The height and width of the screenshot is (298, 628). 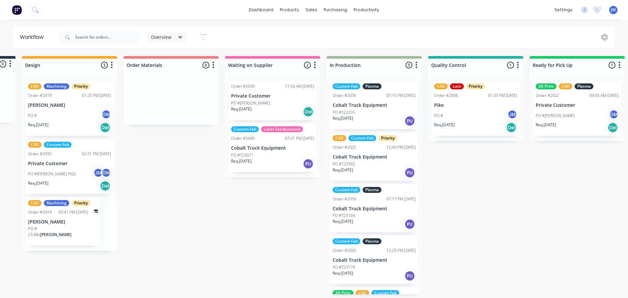 I want to click on div: products, so click(x=290, y=10).